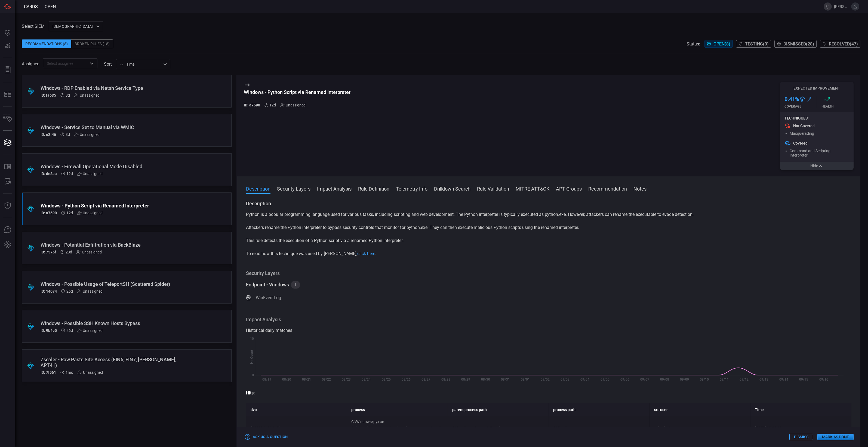  Describe the element at coordinates (266, 437) in the screenshot. I see `button: Ask Us a Question` at that location.